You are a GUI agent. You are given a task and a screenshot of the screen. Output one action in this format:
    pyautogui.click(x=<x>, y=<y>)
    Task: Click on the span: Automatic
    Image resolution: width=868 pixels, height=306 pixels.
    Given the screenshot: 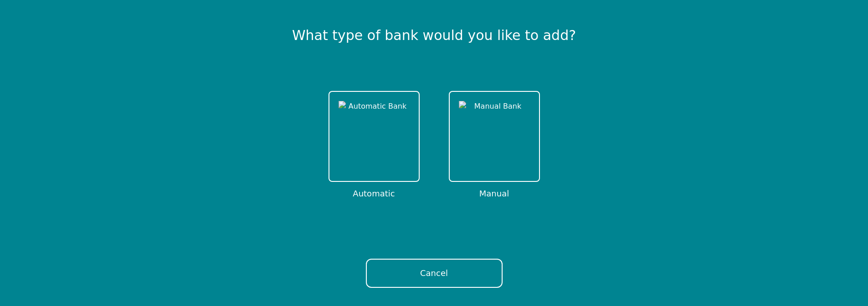 What is the action you would take?
    pyautogui.click(x=374, y=194)
    